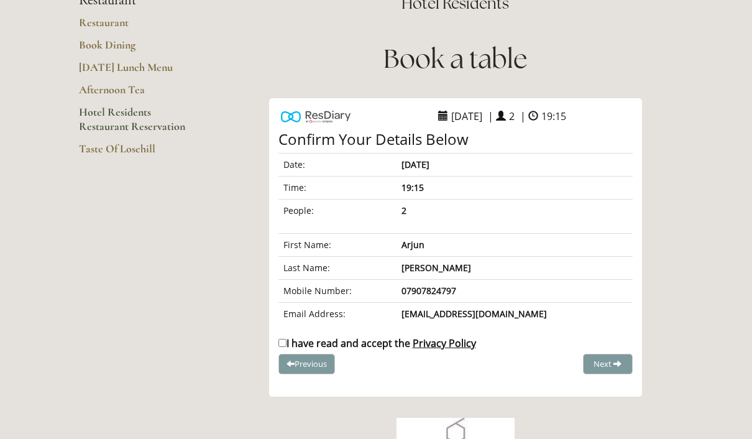  Describe the element at coordinates (316, 116) in the screenshot. I see `img: Powered by ResDiary` at that location.